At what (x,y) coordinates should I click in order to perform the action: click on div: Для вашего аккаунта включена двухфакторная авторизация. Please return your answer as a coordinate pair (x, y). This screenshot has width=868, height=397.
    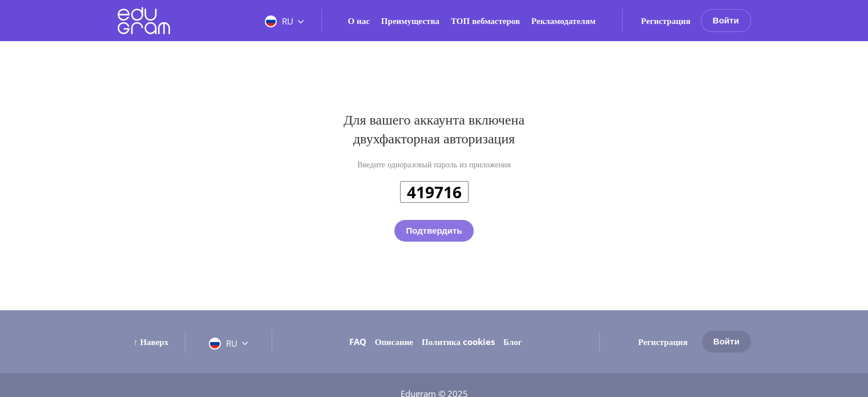
    Looking at the image, I should click on (434, 129).